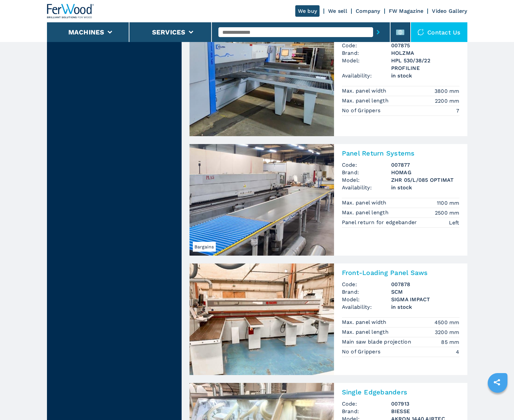 Image resolution: width=514 pixels, height=420 pixels. I want to click on em: 1100 mm, so click(448, 203).